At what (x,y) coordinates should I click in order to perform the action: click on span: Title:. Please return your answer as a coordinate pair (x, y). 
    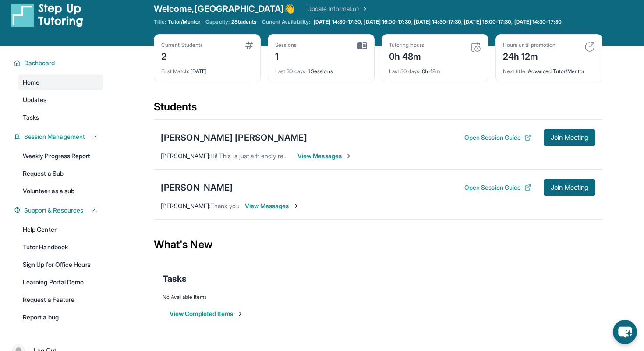
    Looking at the image, I should click on (160, 22).